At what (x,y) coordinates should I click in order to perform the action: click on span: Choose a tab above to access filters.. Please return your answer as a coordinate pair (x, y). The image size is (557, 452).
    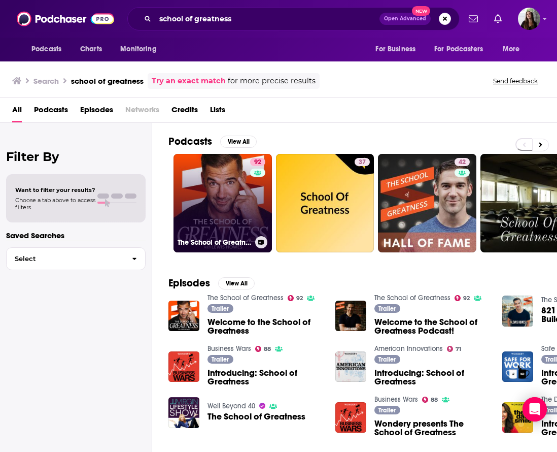
    Looking at the image, I should click on (55, 204).